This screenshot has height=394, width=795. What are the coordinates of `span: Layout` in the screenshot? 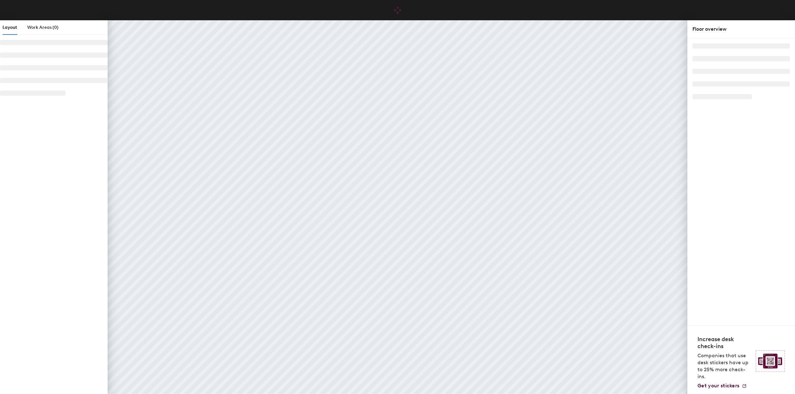 It's located at (10, 27).